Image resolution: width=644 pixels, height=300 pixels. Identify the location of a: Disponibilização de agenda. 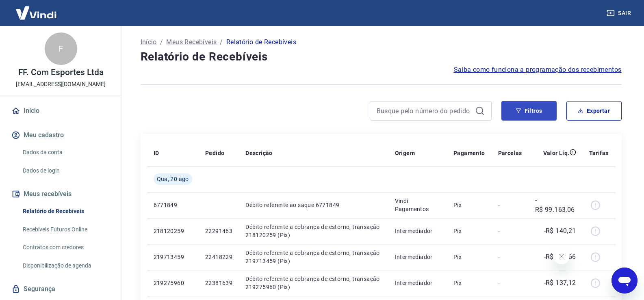
(65, 266).